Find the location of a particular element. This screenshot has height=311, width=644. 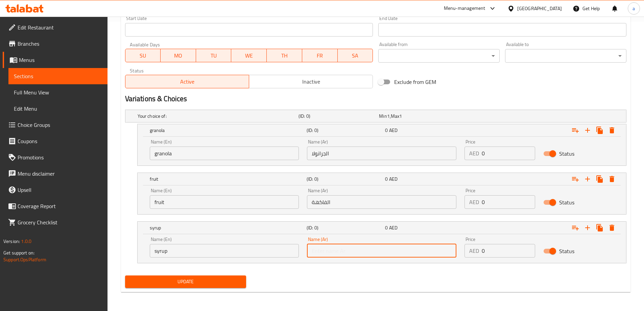

button: Delete fruit is located at coordinates (612, 179).